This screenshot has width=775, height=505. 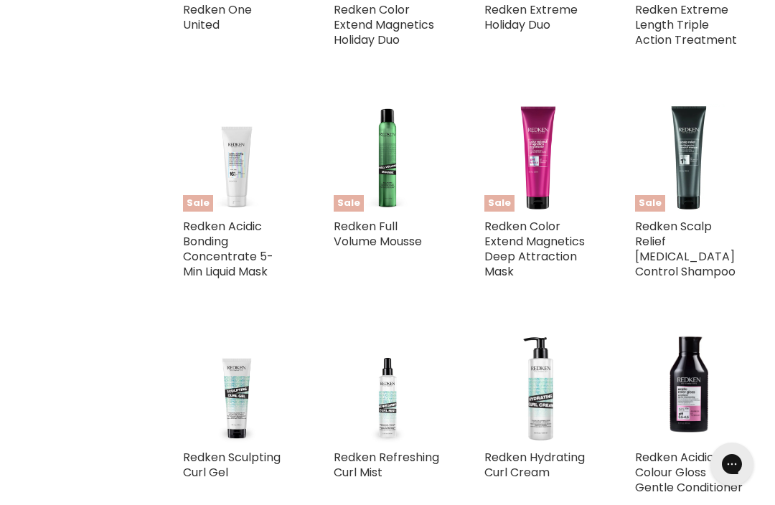 I want to click on a: Redken One United, so click(x=217, y=17).